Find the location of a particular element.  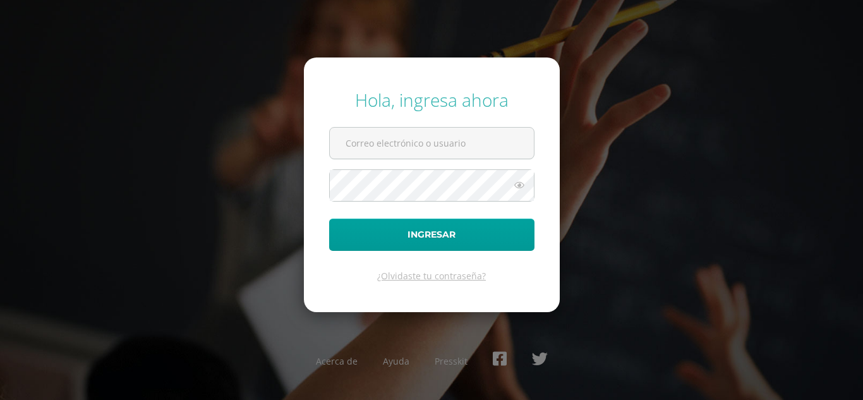

div: Hola, ingresa ahora is located at coordinates (431, 100).